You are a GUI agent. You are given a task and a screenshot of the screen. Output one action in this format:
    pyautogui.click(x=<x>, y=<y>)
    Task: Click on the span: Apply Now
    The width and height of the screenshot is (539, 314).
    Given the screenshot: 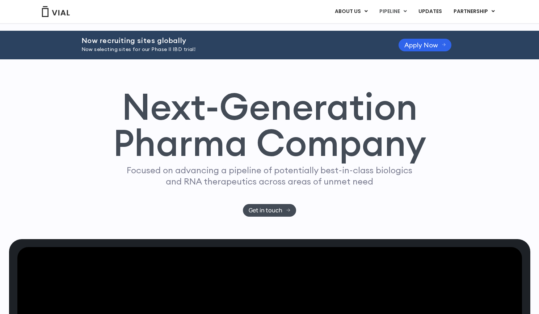 What is the action you would take?
    pyautogui.click(x=421, y=45)
    